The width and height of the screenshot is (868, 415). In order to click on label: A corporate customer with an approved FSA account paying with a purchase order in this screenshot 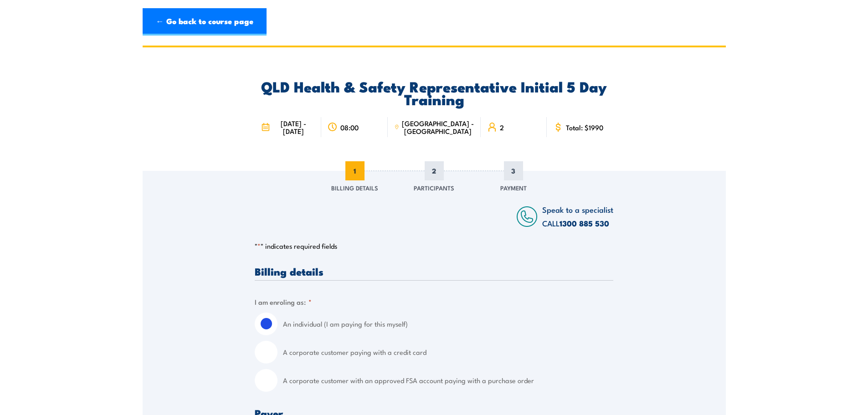, I will do `click(448, 380)`.